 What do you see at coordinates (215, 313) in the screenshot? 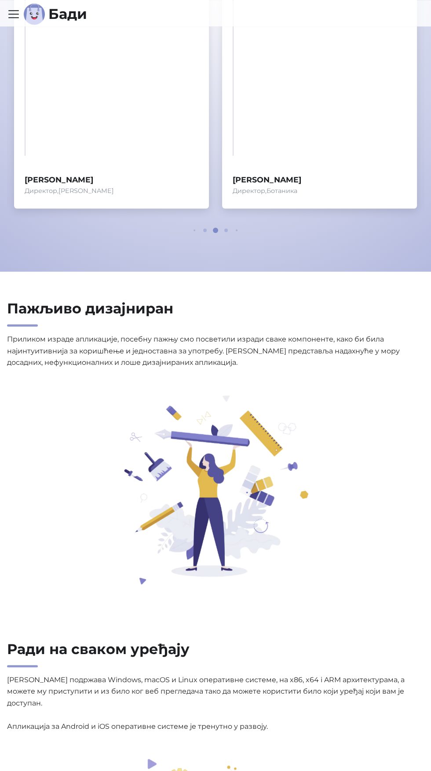
I see `h2: Пажљиво дизајниран` at bounding box center [215, 313].